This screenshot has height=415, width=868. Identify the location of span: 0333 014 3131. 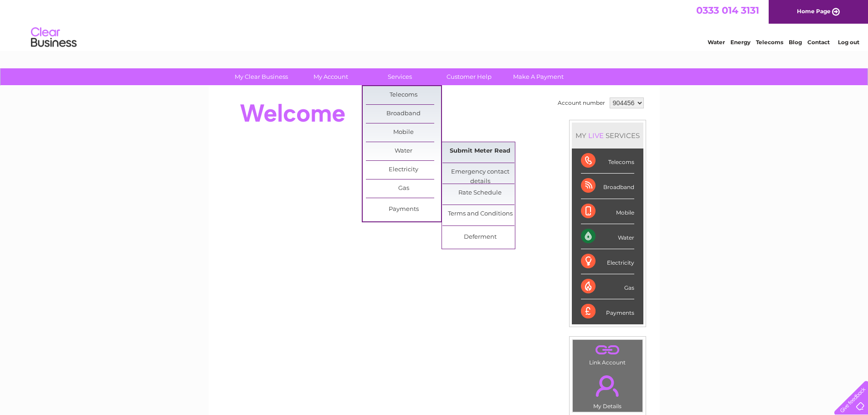
(727, 10).